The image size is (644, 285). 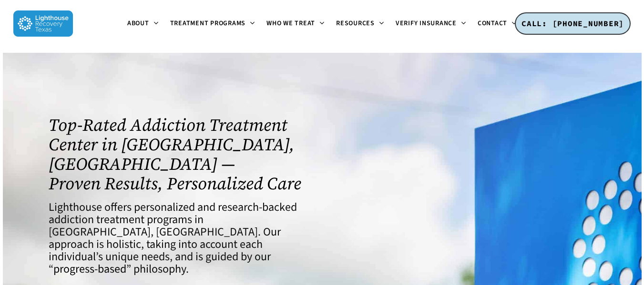 I want to click on img: Lighthouse Recovery Texas, so click(x=43, y=24).